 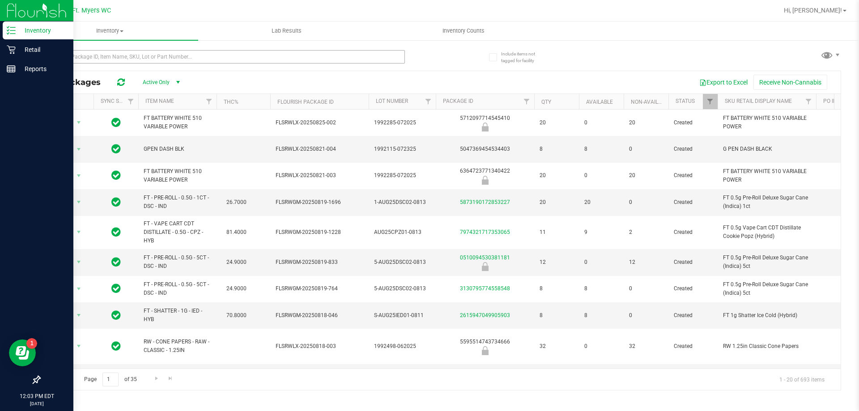 What do you see at coordinates (485, 175) in the screenshot?
I see `div: 6364723771340422` at bounding box center [485, 175].